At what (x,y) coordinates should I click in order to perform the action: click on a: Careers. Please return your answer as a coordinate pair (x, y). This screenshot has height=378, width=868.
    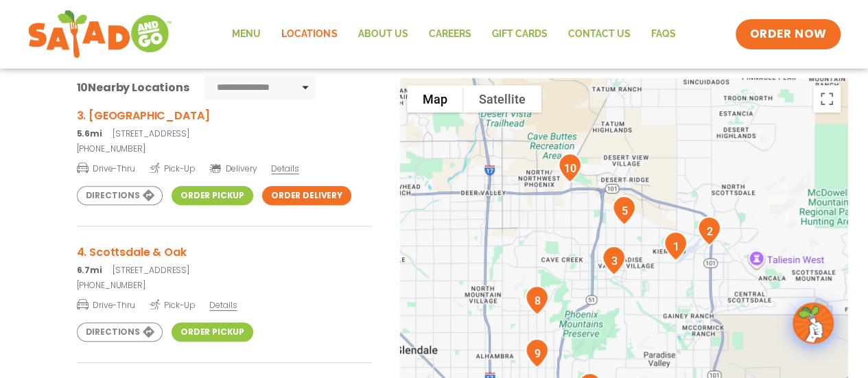
    Looking at the image, I should click on (450, 34).